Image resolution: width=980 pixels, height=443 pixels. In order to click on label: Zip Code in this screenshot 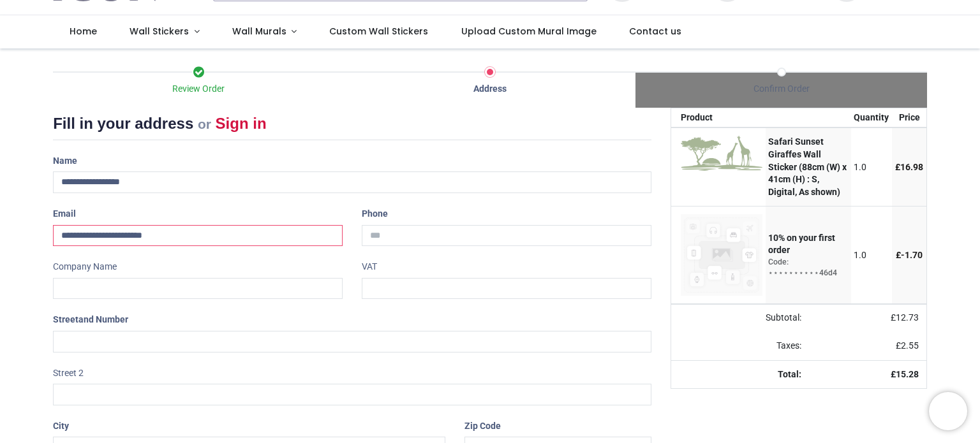, I will do `click(482, 426)`.